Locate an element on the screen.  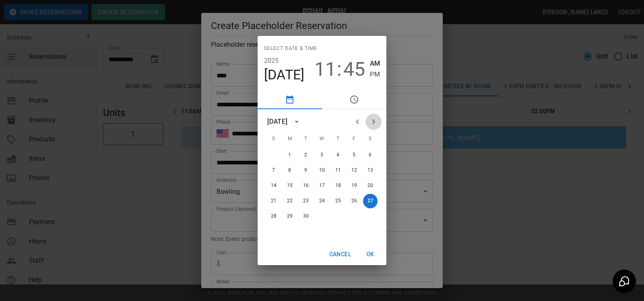
button: 24 is located at coordinates (322, 200).